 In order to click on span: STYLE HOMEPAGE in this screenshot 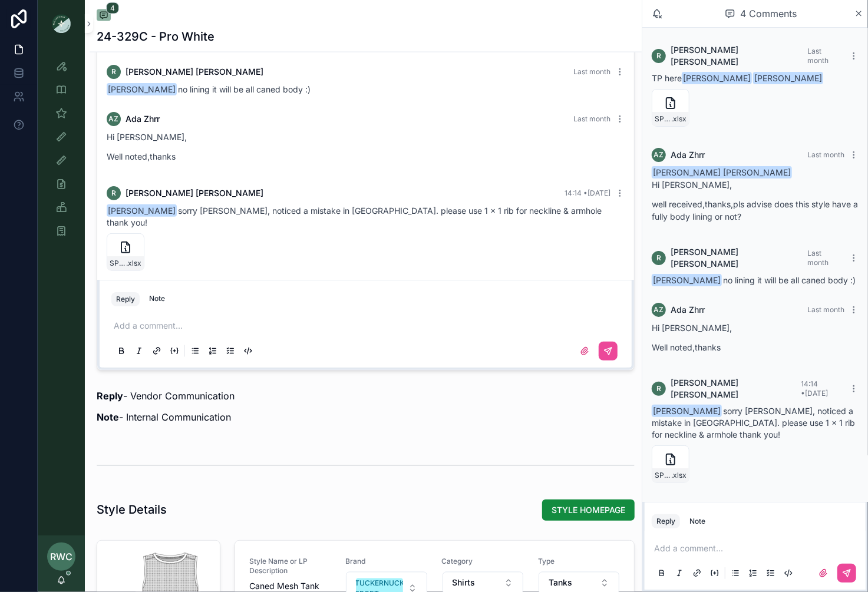, I will do `click(588, 510)`.